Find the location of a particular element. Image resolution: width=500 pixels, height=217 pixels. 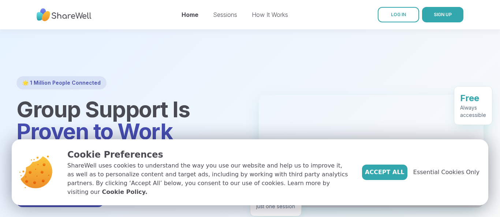

span: SIGN UP is located at coordinates (442, 14).